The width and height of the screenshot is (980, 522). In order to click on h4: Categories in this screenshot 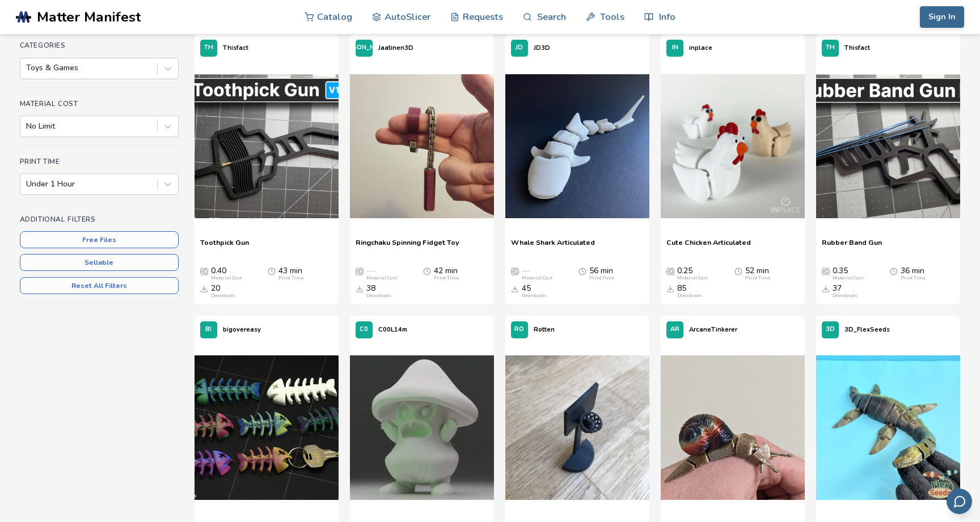, I will do `click(100, 45)`.